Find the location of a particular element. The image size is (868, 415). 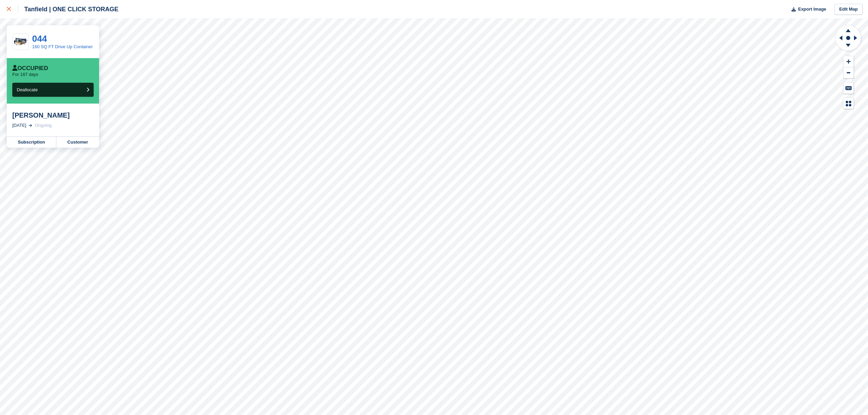

button: Deallocate is located at coordinates (53, 89).